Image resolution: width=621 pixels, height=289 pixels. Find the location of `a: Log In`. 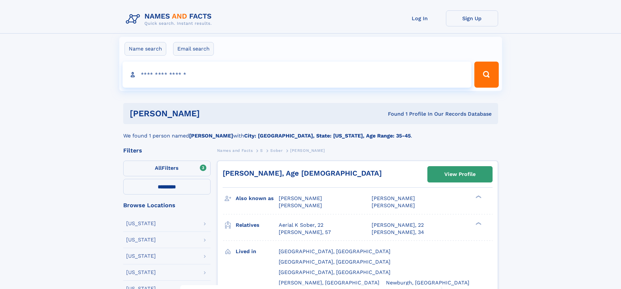

a: Log In is located at coordinates (420, 18).